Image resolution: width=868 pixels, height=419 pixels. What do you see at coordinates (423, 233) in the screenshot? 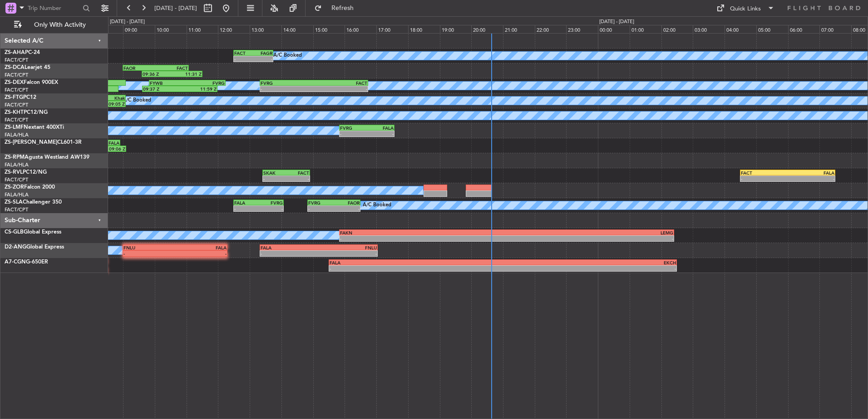
I see `div: FAKN` at bounding box center [423, 233].